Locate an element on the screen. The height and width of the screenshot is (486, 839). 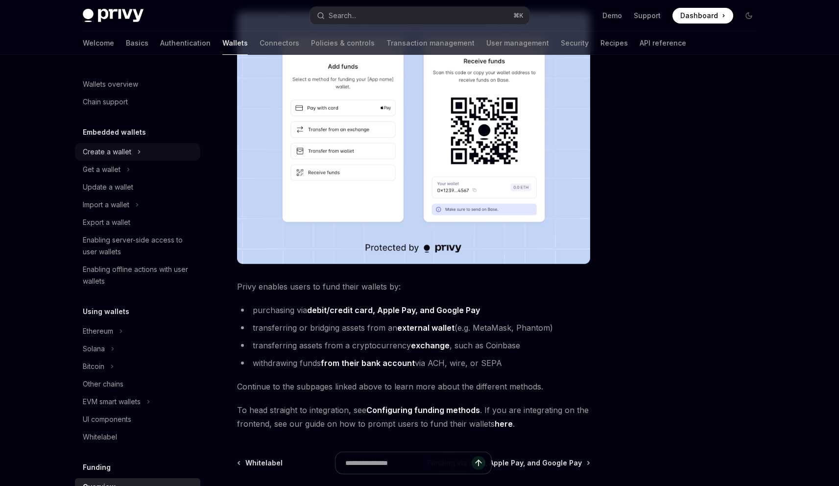
li: transferring assets from a cryptocurrency , such as Coinbase is located at coordinates (414, 345).